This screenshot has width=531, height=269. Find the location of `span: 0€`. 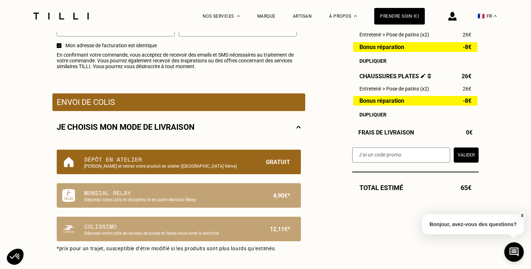

span: 0€ is located at coordinates (469, 133).